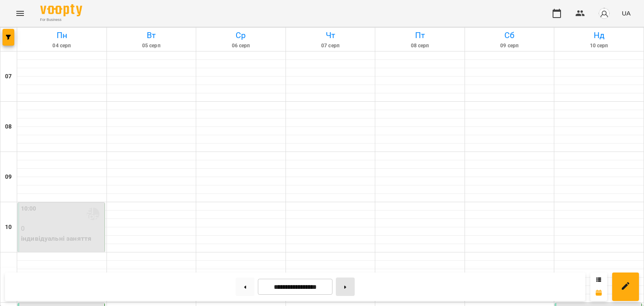 The image size is (644, 306). What do you see at coordinates (61, 228) in the screenshot?
I see `p: 0` at bounding box center [61, 228].